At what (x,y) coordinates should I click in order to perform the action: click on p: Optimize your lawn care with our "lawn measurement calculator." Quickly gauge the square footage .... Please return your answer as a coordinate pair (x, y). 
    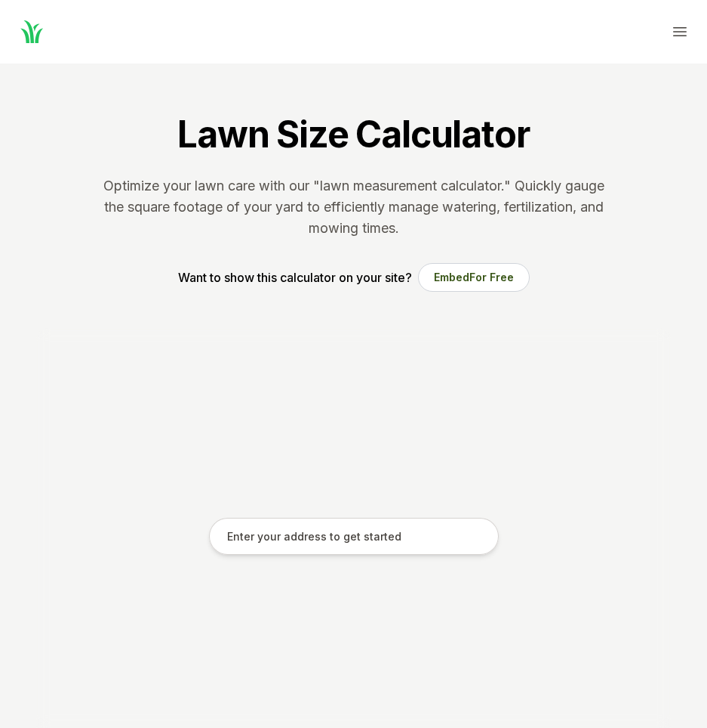
    Looking at the image, I should click on (354, 207).